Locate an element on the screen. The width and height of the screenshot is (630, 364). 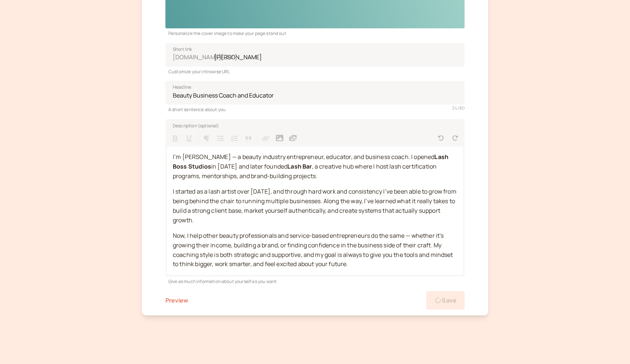
button: Insert media is located at coordinates (293, 138).